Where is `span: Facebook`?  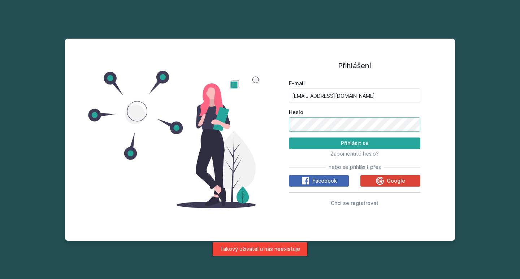 span: Facebook is located at coordinates (325, 181).